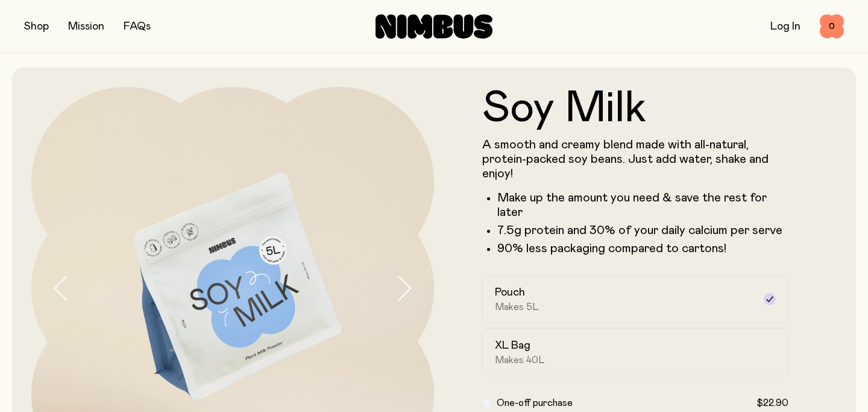  What do you see at coordinates (534, 403) in the screenshot?
I see `span: One-off purchase` at bounding box center [534, 403].